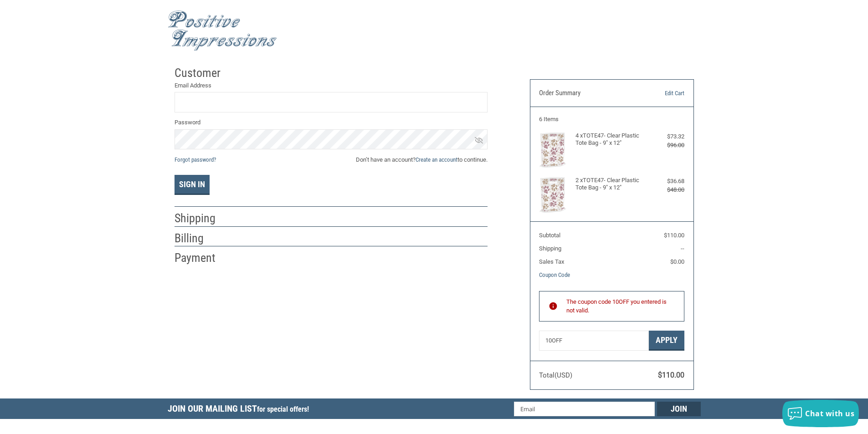 The height and width of the screenshot is (434, 868). What do you see at coordinates (201, 258) in the screenshot?
I see `h2: Payment` at bounding box center [201, 258].